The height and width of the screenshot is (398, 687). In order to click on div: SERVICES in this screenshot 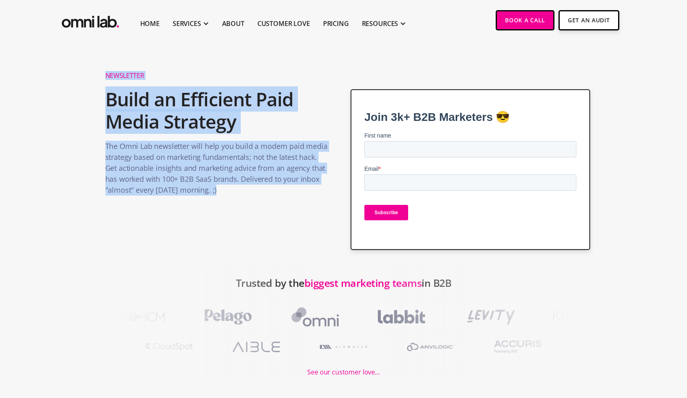, I will do `click(187, 24)`.